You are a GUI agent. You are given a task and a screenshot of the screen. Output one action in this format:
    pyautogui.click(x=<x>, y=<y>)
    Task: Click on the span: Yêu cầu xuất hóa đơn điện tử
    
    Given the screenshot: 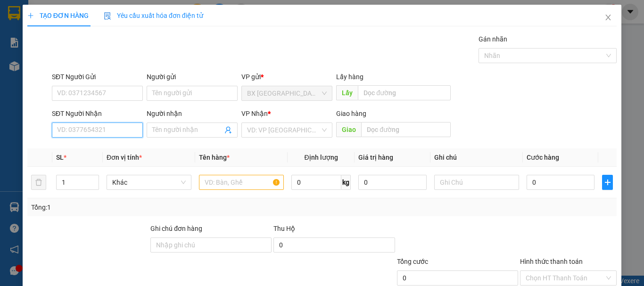 What is the action you would take?
    pyautogui.click(x=153, y=15)
    